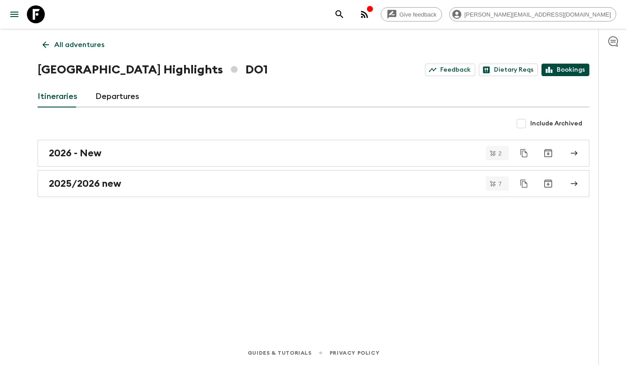 The height and width of the screenshot is (365, 627). What do you see at coordinates (85, 184) in the screenshot?
I see `h2: 2025/2026 new` at bounding box center [85, 184].